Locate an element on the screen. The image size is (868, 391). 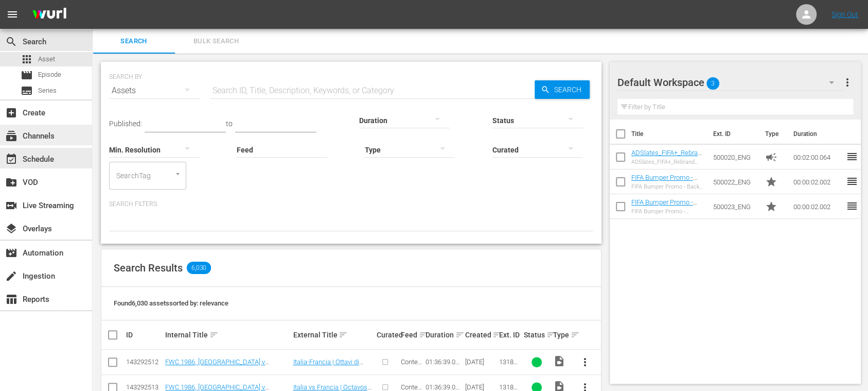
span: Content is located at coordinates (411, 366).